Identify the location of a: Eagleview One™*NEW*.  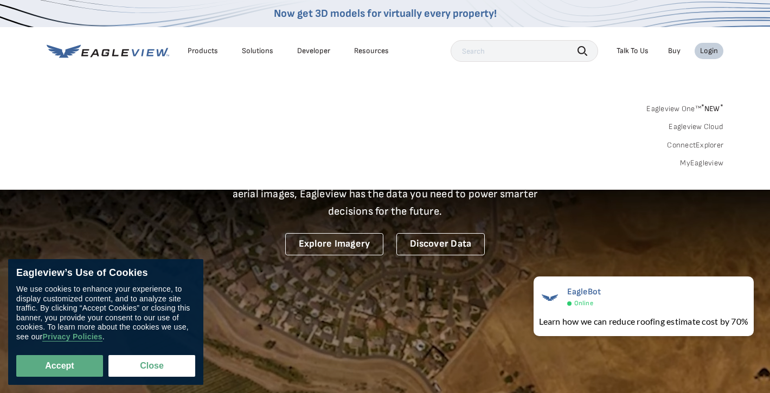
(685, 107).